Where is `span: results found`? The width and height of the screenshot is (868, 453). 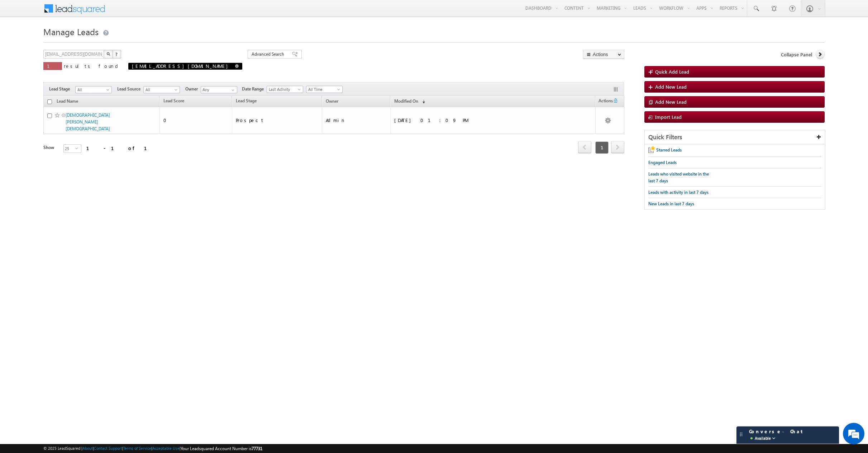
span: results found is located at coordinates (92, 66).